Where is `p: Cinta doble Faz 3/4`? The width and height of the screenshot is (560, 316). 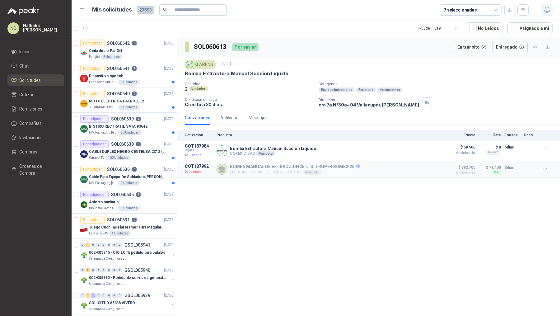 p: Cinta doble Faz 3/4 is located at coordinates (105, 51).